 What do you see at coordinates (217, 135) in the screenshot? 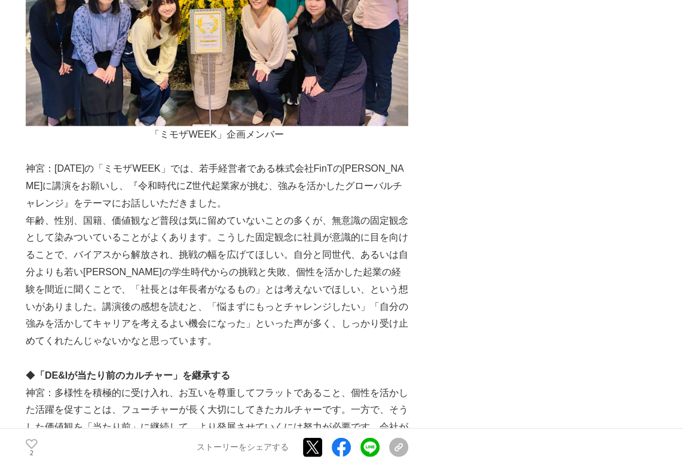
I see `p: 「ミモザWEEK」企画メンバー` at bounding box center [217, 135].